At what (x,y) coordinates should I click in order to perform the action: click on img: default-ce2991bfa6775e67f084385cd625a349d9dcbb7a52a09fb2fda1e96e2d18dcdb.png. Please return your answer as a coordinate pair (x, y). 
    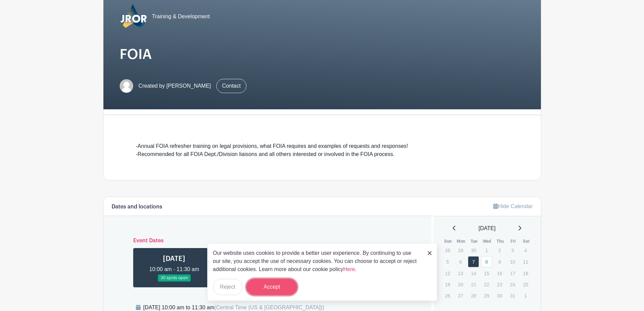
    Looking at the image, I should click on (126, 86).